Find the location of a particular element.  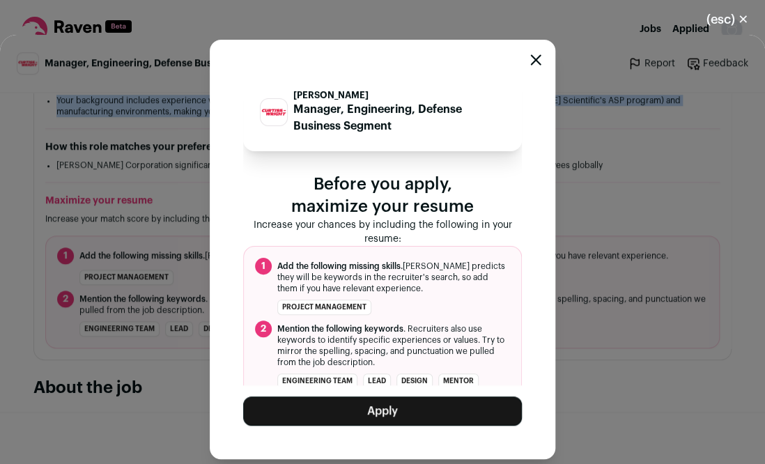

p: Before you apply, maximize your resume is located at coordinates (382, 196).